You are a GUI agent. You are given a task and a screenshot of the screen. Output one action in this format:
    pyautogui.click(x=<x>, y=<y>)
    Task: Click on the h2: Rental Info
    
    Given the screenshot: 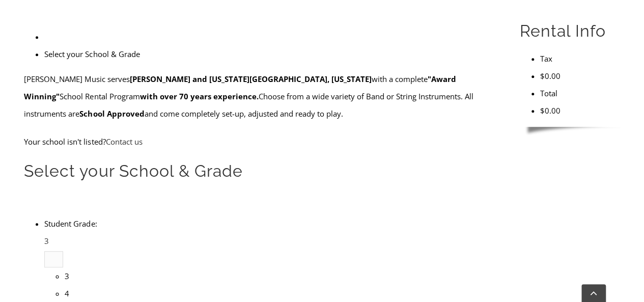 What is the action you would take?
    pyautogui.click(x=569, y=31)
    